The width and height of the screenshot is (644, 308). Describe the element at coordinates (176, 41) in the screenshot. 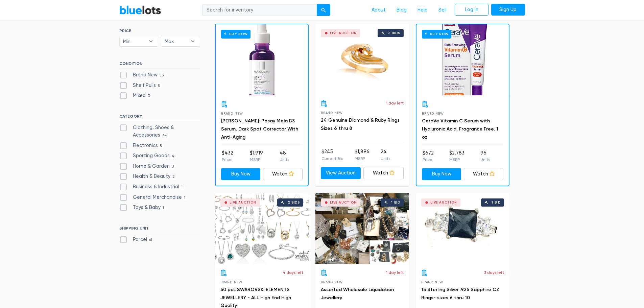

I see `span: Max` at that location.